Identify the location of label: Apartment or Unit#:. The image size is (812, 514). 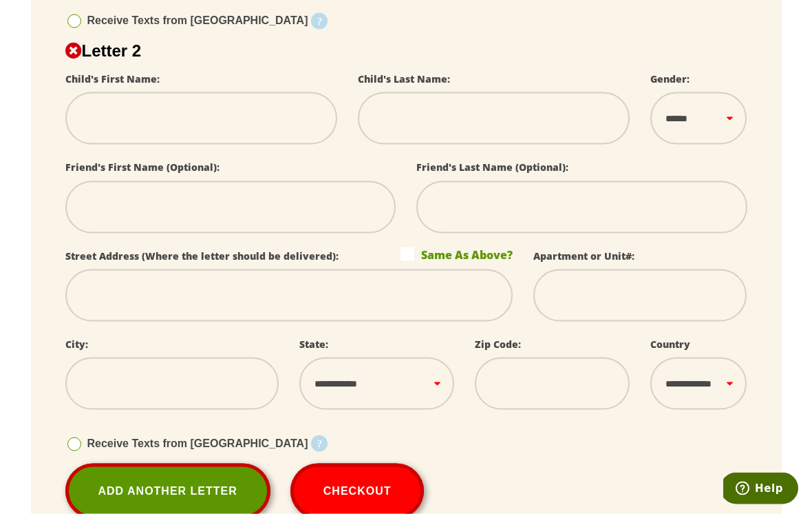
(584, 256).